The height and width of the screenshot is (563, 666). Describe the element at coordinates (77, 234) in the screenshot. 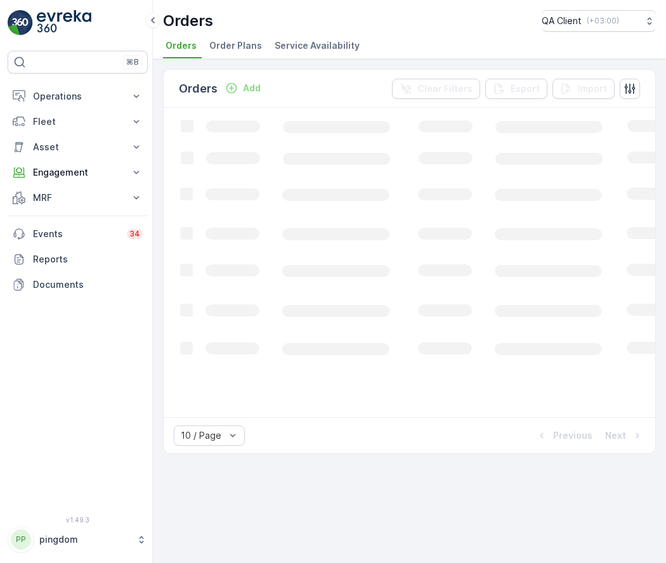

I see `a: Events34` at that location.